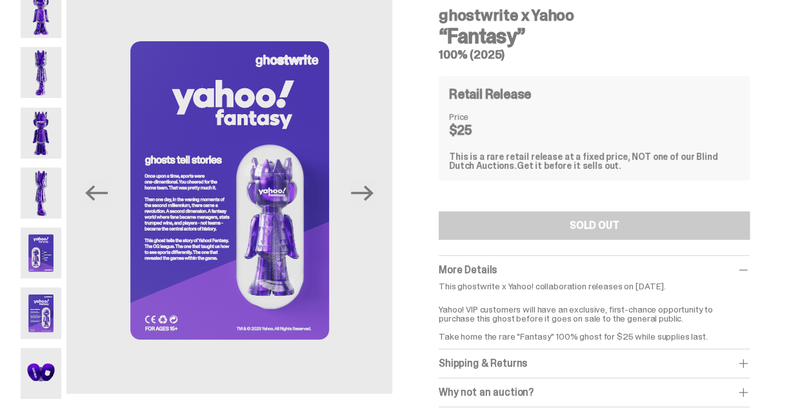 The width and height of the screenshot is (811, 415). I want to click on p: Yahoo! VIP customers will have an exclusive, first-chance opportunity to purchase this ghost befo..., so click(594, 319).